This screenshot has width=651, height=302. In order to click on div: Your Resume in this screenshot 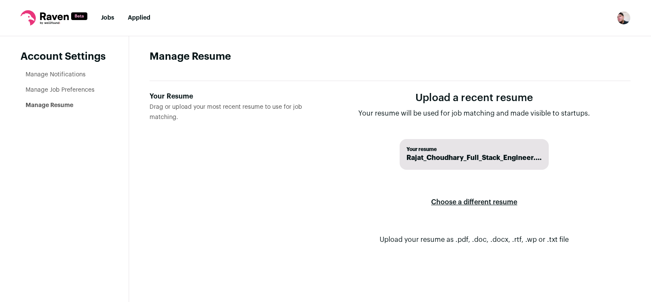, I will do `click(227, 96)`.